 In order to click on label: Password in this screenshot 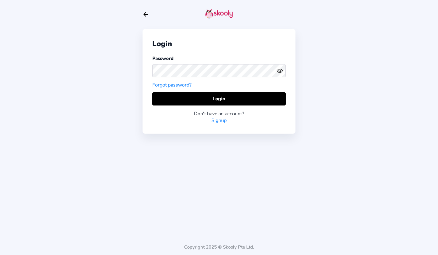, I will do `click(163, 58)`.